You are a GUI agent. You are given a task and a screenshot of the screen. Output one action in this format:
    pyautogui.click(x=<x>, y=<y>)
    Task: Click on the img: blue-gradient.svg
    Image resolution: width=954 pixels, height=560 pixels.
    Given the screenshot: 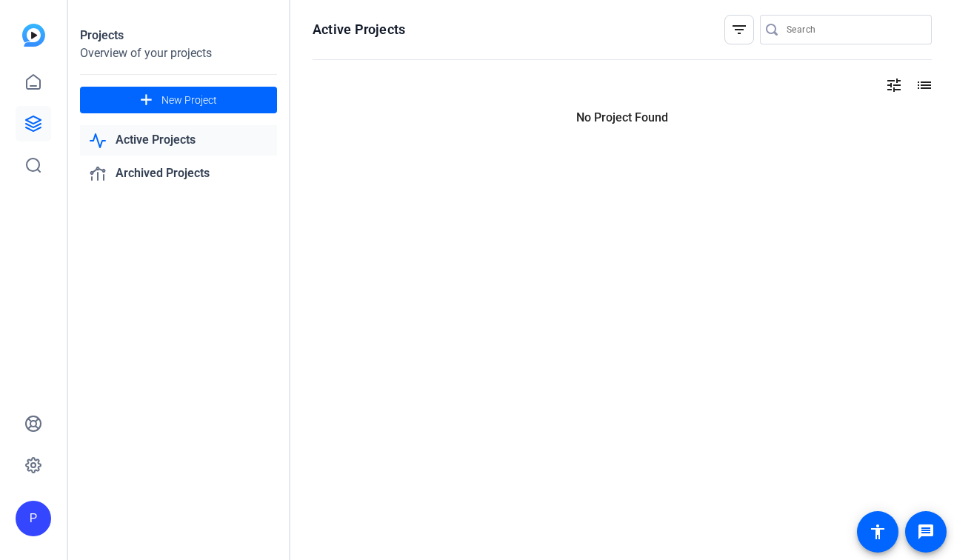 What is the action you would take?
    pyautogui.click(x=34, y=35)
    